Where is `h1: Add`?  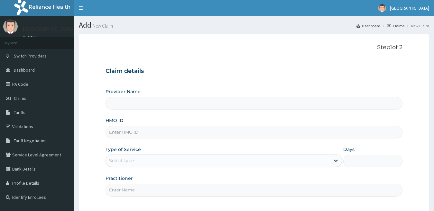 h1: Add is located at coordinates (254, 25).